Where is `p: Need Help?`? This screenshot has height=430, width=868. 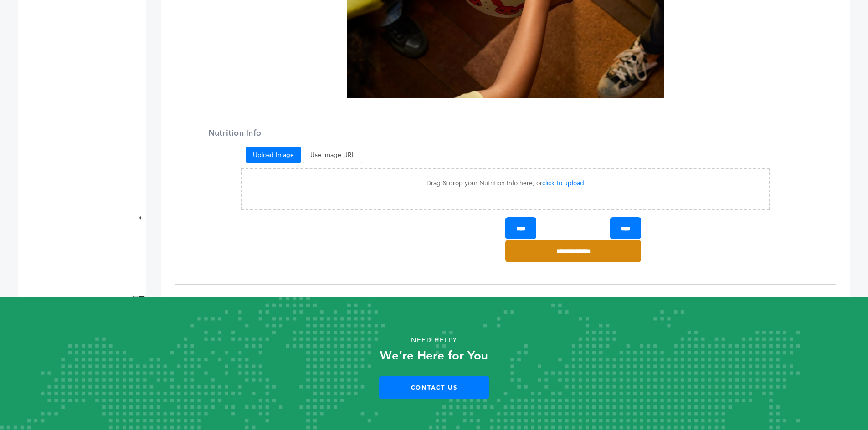 p: Need Help? is located at coordinates (434, 340).